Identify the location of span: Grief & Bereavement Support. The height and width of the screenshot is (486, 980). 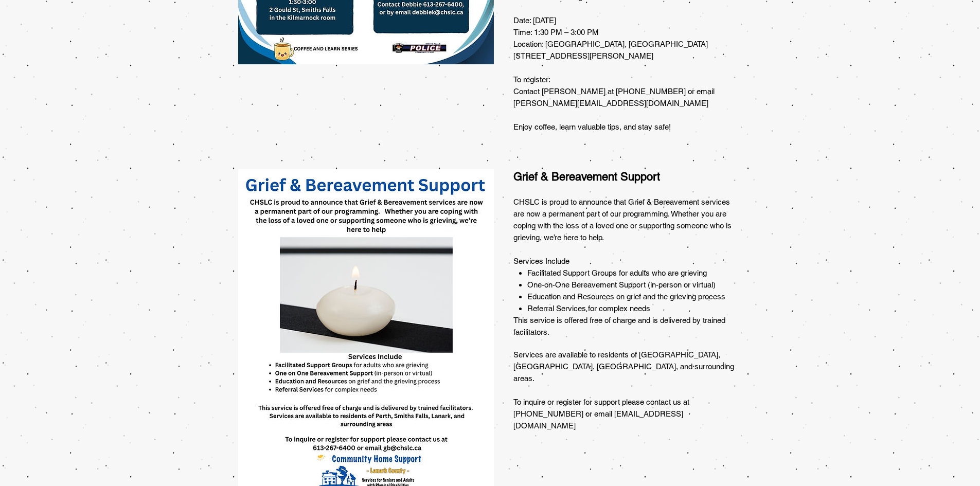
(586, 176).